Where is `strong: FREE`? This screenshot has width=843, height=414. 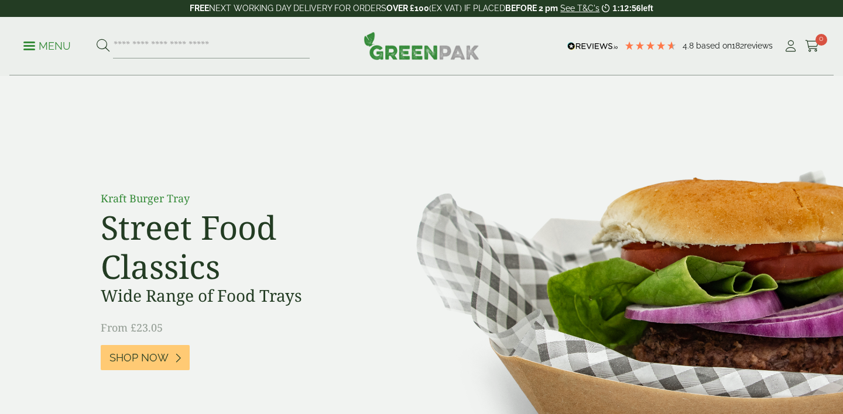
strong: FREE is located at coordinates (199, 8).